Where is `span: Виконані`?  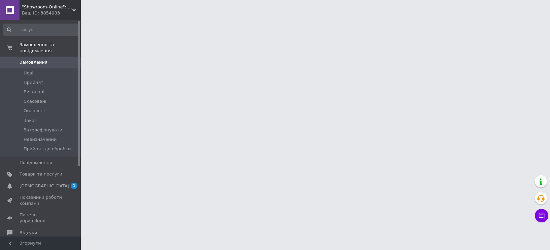 span: Виконані is located at coordinates (34, 92).